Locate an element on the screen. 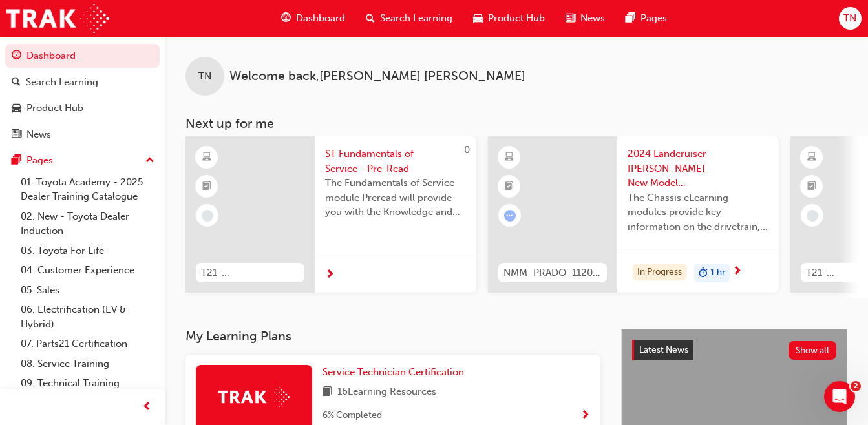 This screenshot has width=868, height=425. a: car-iconProduct Hub is located at coordinates (508, 18).